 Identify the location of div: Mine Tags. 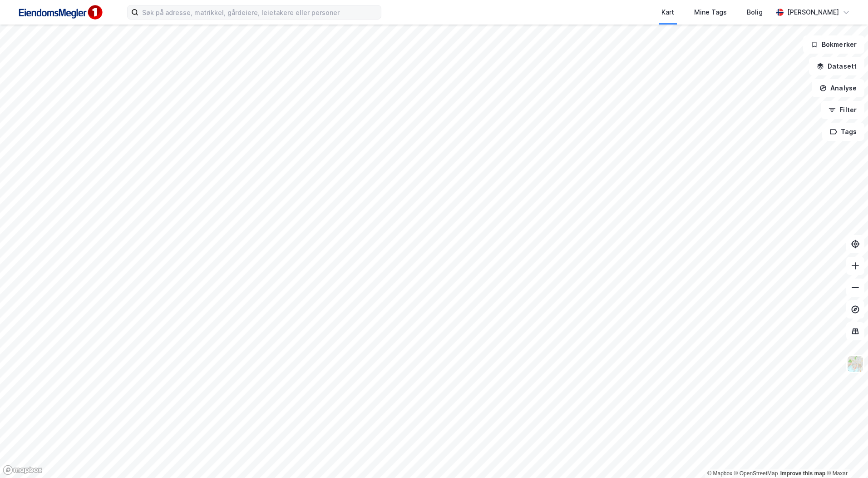
(710, 13).